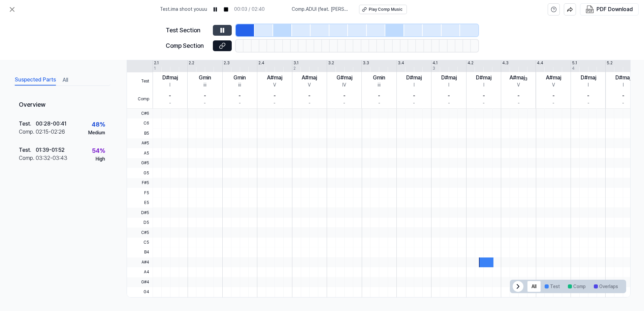 This screenshot has height=311, width=644. What do you see at coordinates (157, 63) in the screenshot?
I see `div: 2.1` at bounding box center [157, 63].